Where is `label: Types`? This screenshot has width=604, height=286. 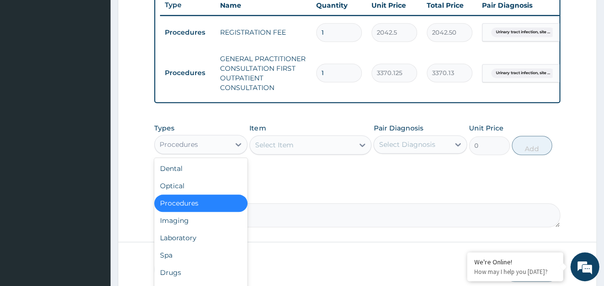
label: Types is located at coordinates (164, 128).